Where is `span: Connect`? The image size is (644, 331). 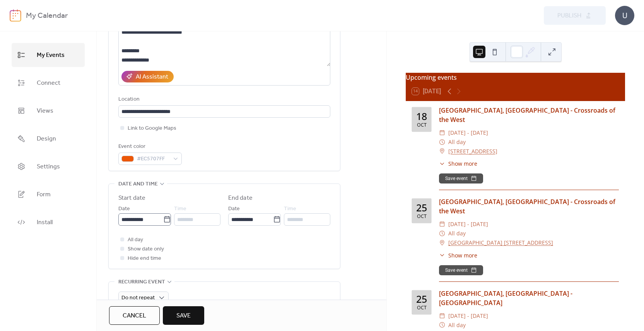 span: Connect is located at coordinates (48, 84).